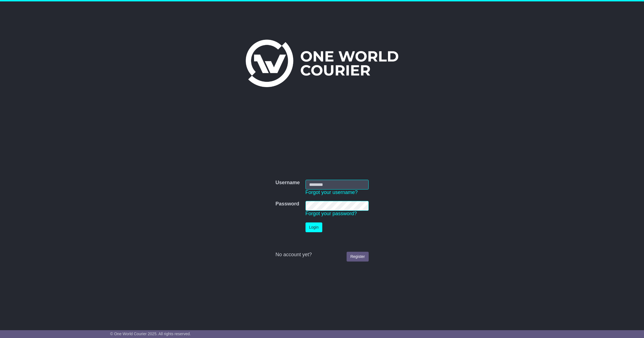 Image resolution: width=644 pixels, height=338 pixels. I want to click on label: Password, so click(287, 204).